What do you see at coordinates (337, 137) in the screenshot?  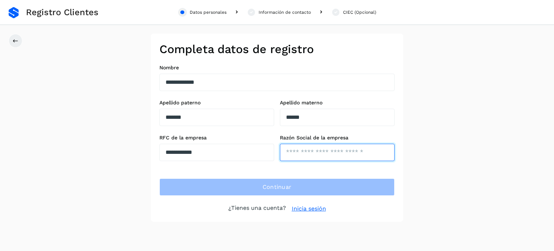 I see `label: Razón Social de la empresa` at bounding box center [337, 137].